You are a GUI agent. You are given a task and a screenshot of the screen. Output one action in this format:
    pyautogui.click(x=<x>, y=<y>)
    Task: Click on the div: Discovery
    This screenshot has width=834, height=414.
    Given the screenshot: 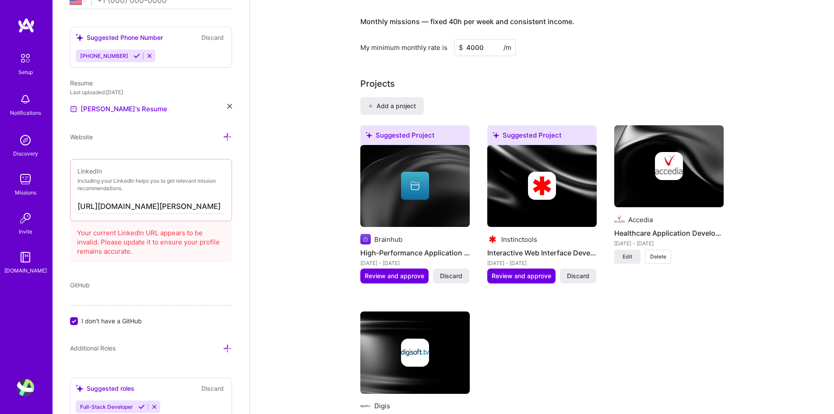 What is the action you would take?
    pyautogui.click(x=25, y=153)
    